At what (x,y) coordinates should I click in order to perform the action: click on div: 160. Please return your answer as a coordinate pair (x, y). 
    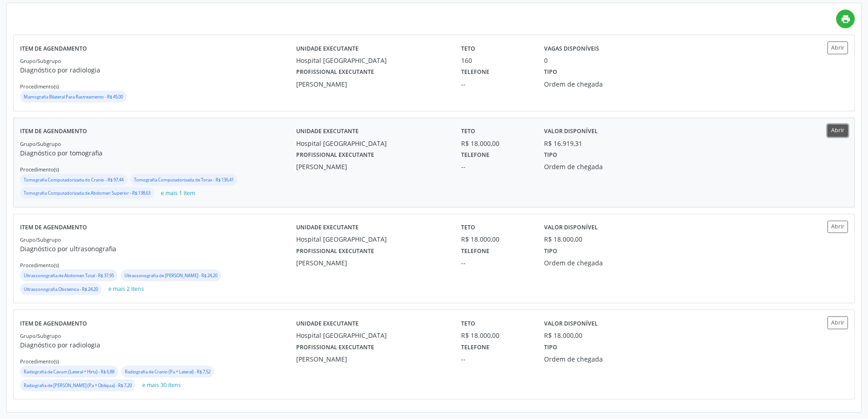
    Looking at the image, I should click on (495, 60).